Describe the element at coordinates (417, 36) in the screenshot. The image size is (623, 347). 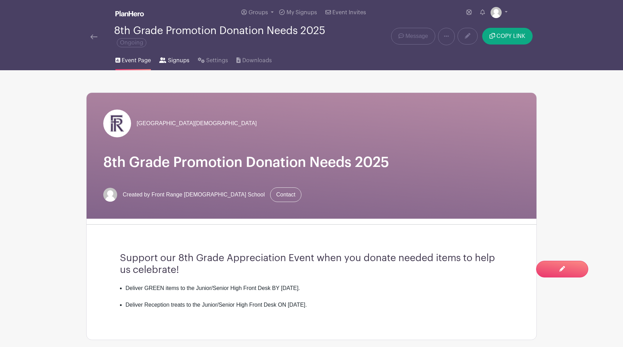
I see `span: Message` at that location.